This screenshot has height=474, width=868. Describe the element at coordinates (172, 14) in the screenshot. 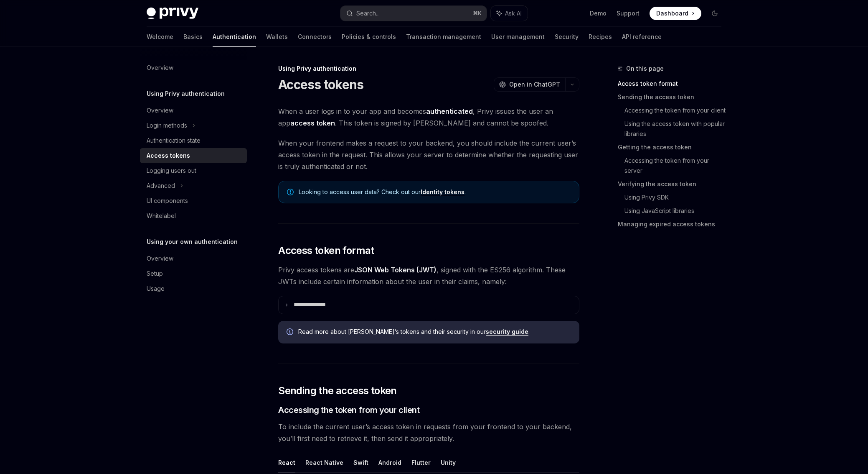

I see `img: dark logo` at that location.